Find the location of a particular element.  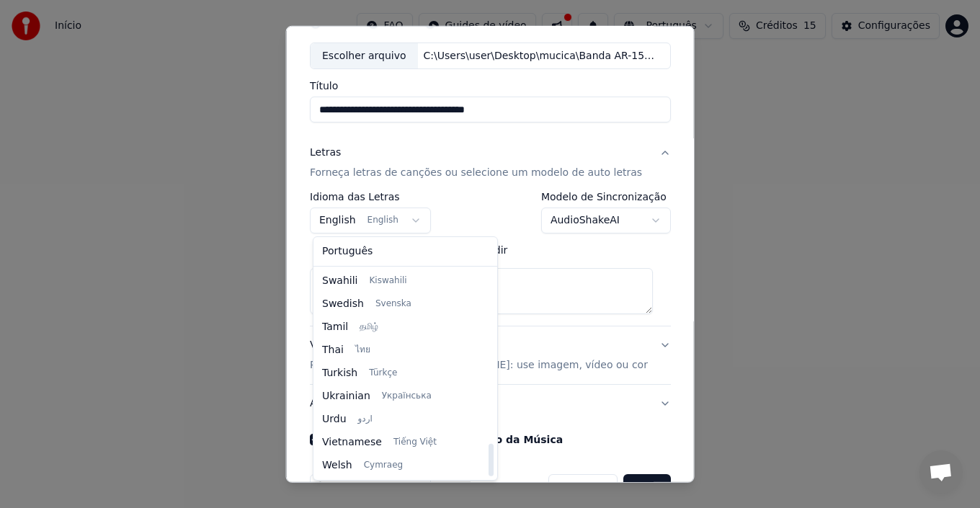

span: ไทย is located at coordinates (362, 350).